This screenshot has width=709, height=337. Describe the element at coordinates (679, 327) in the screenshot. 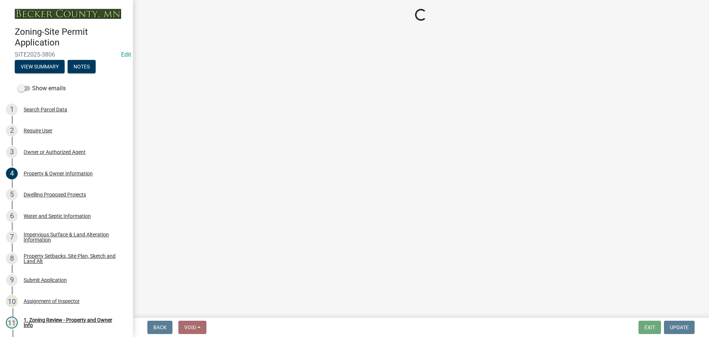

I see `span: Update` at that location.